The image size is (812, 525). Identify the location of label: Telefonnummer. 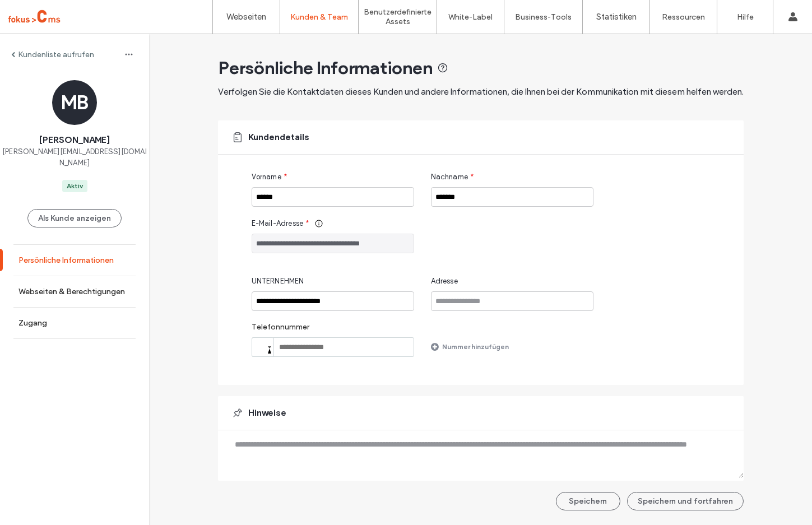
(333, 330).